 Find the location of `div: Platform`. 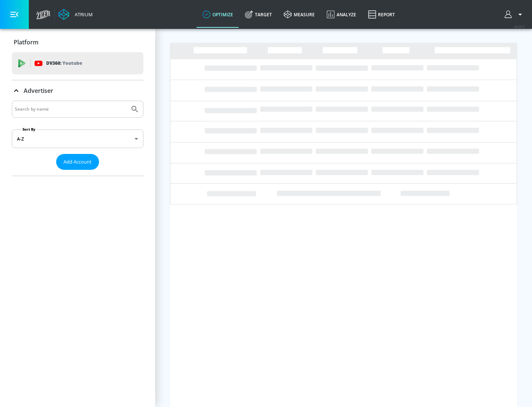

div: Platform is located at coordinates (78, 42).